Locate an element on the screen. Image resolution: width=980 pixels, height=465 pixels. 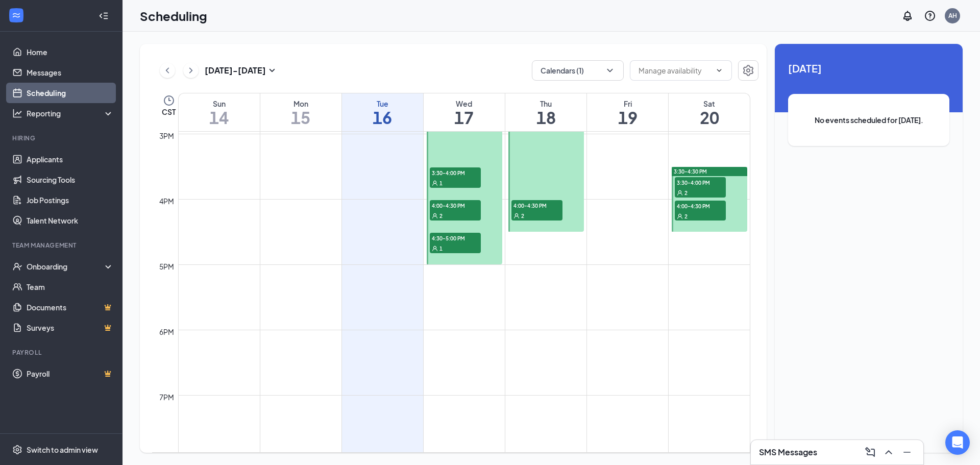
a: Sourcing Tools is located at coordinates (70, 180).